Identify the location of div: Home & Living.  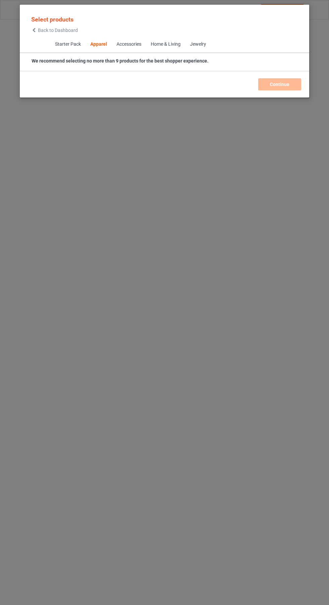
(165, 44).